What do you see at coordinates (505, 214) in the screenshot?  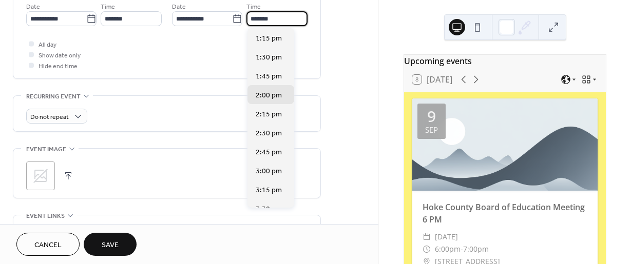 I see `div: Hoke County Board of Education Meeting 6 PM` at bounding box center [505, 214].